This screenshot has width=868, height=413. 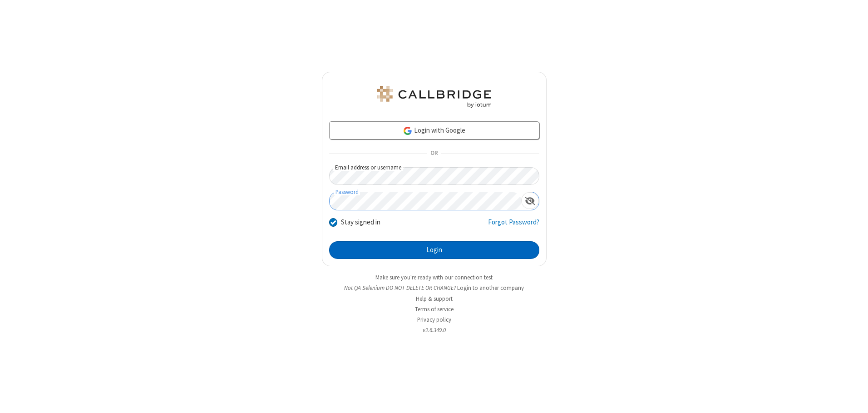 I want to click on label: Stay signed in, so click(x=360, y=222).